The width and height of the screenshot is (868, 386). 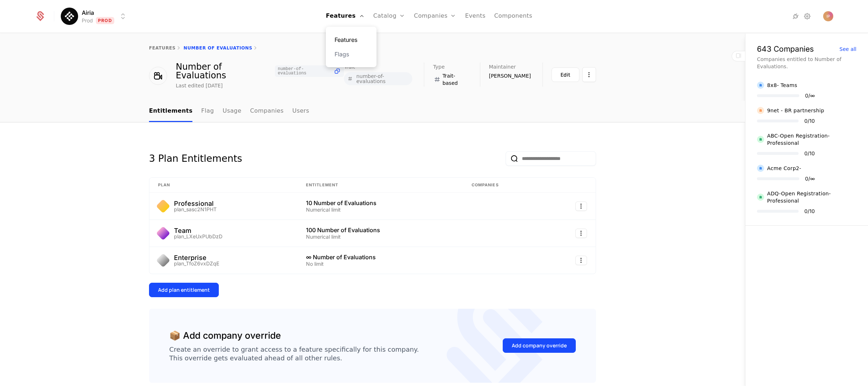 I want to click on button: Add plan entitlement, so click(x=183, y=291).